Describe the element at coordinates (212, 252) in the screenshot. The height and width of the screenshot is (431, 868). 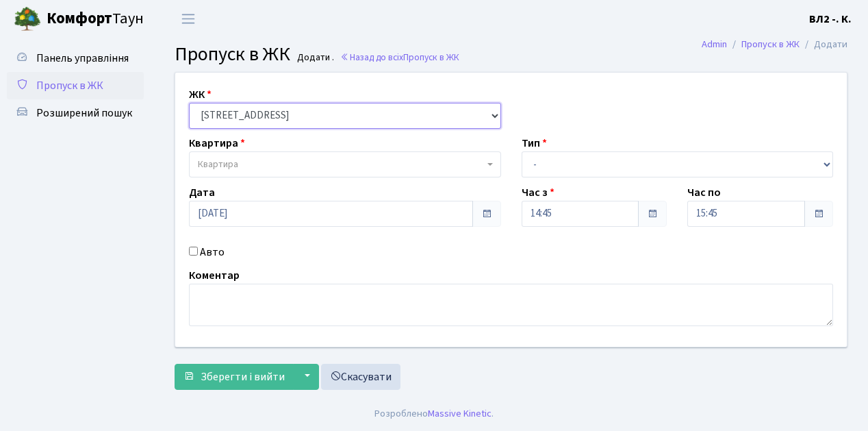
I see `label: Авто` at that location.